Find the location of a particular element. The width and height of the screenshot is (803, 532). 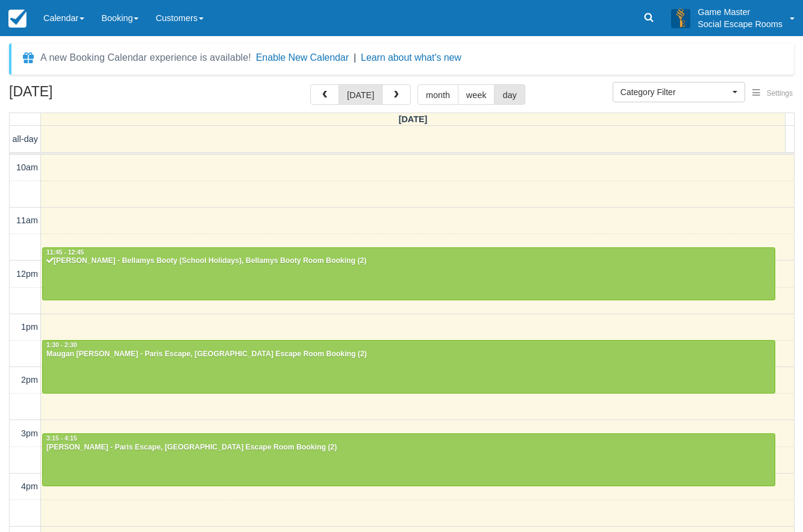

button: Enable New Calendar is located at coordinates (302, 58).